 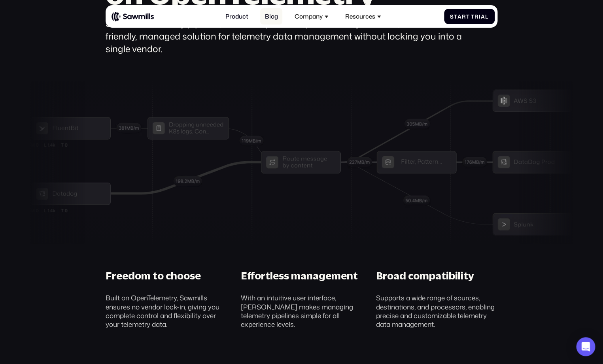 What do you see at coordinates (236, 16) in the screenshot?
I see `a: Product` at bounding box center [236, 16].